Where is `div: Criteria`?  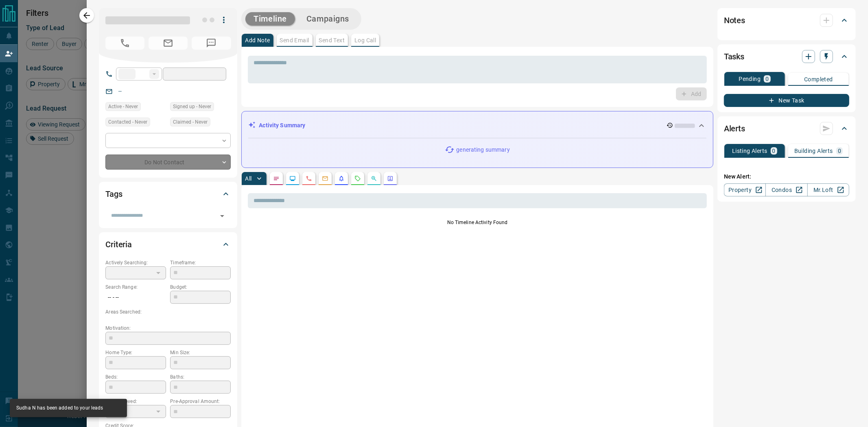 div: Criteria is located at coordinates (168, 244).